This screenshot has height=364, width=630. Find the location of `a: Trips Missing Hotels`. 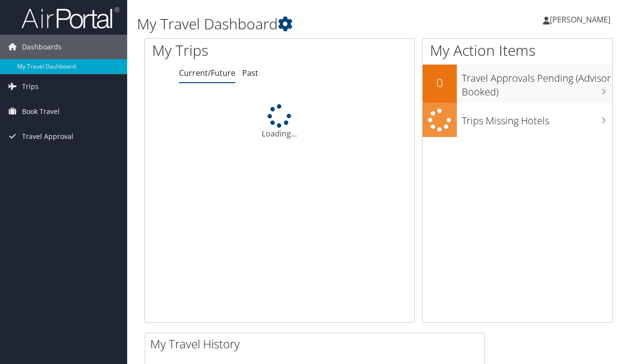

a: Trips Missing Hotels is located at coordinates (518, 120).